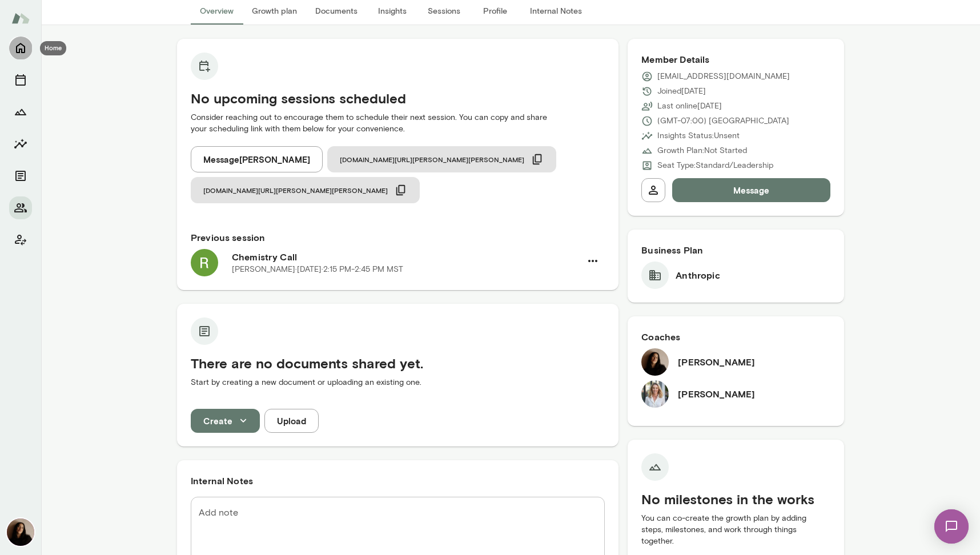 The image size is (980, 555). Describe the element at coordinates (21, 144) in the screenshot. I see `button: Insights` at that location.